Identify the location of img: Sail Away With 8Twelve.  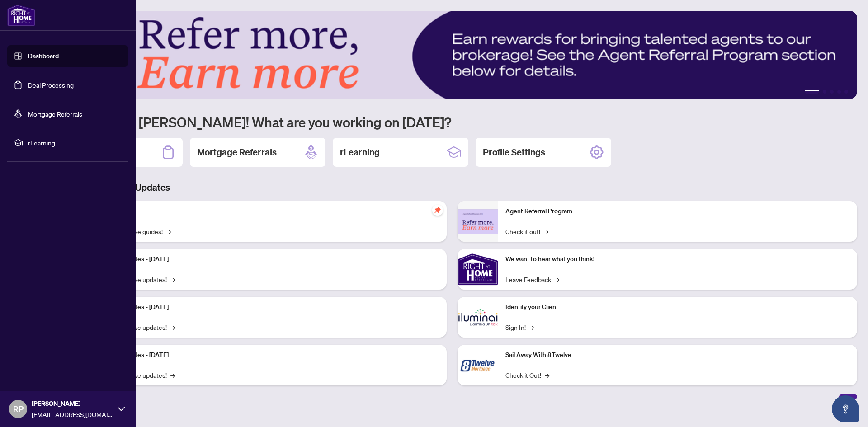
(478, 365).